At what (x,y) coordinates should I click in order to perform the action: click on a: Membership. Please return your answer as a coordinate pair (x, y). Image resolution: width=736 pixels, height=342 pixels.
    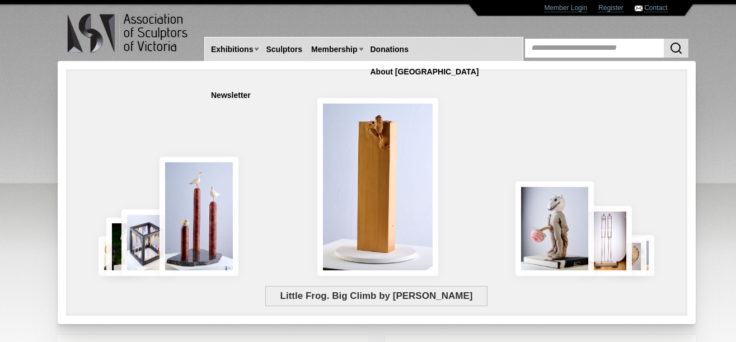
    Looking at the image, I should click on (334, 49).